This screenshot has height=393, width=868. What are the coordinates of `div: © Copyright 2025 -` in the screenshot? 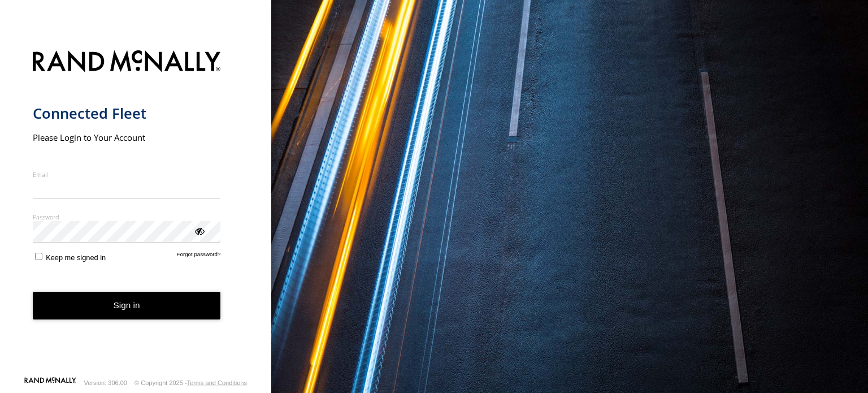 It's located at (190, 383).